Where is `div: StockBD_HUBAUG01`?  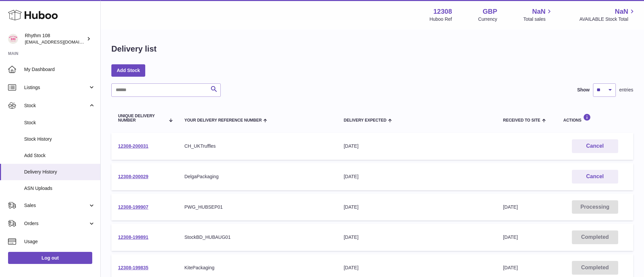 div: StockBD_HUBAUG01 is located at coordinates (257, 237).